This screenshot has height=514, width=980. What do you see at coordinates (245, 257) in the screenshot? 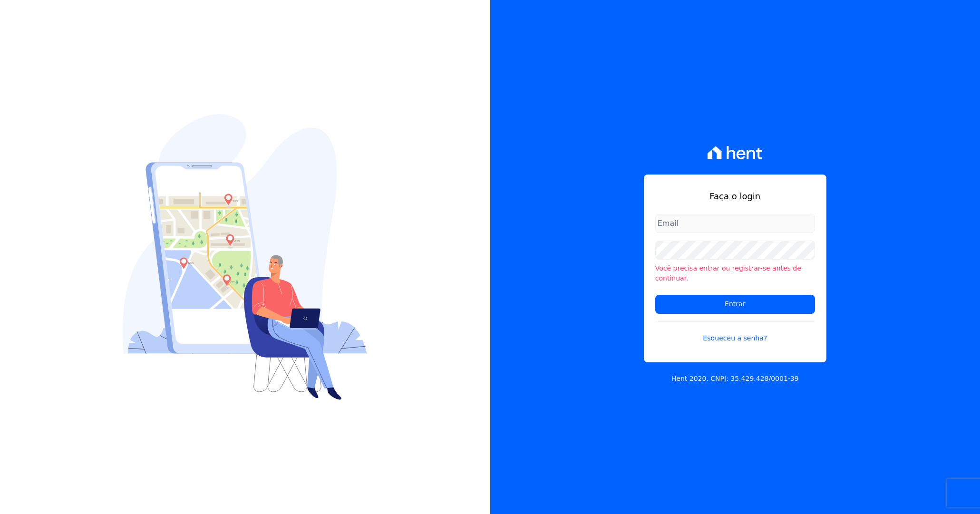
I see `img: Login` at bounding box center [245, 257].